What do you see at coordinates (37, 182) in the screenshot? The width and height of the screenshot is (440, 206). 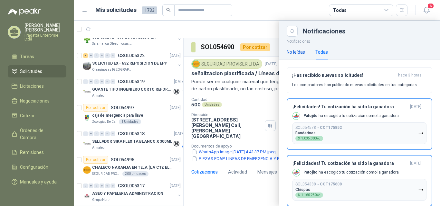 I see `a: Manuales y ayuda` at bounding box center [37, 182].